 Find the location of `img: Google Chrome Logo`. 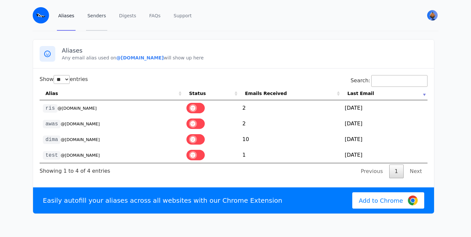

img: Google Chrome Logo is located at coordinates (413, 201).